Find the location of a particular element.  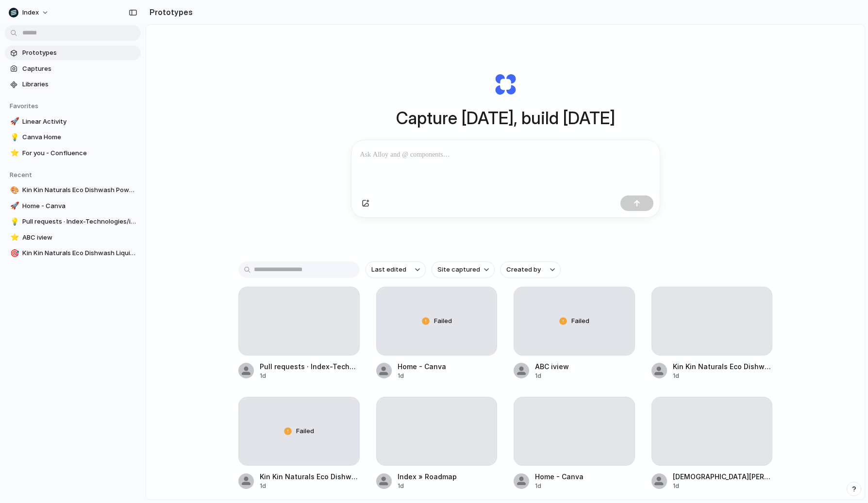

div: 🚀Linear Activity is located at coordinates (73, 121).